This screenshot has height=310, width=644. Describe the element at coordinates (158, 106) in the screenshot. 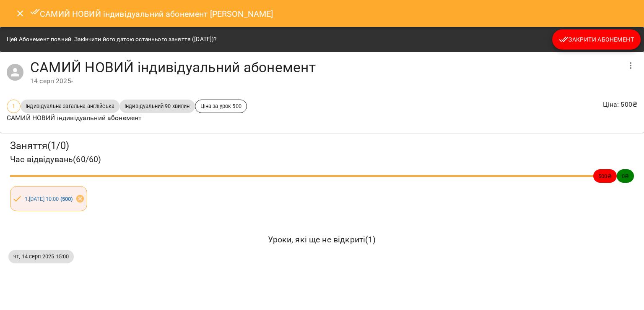

I see `span: Індивідуальний 90 хвилин` at that location.